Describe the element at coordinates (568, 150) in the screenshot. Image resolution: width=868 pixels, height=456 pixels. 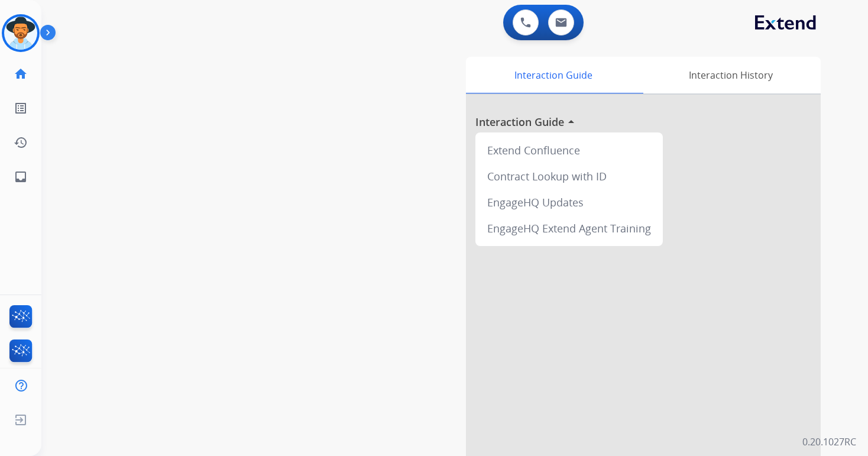
I see `div: Extend Confluence` at that location.